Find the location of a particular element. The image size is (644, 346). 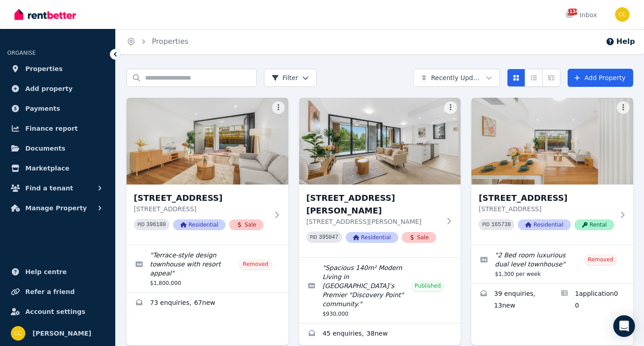

span: 1134 is located at coordinates (572, 12).